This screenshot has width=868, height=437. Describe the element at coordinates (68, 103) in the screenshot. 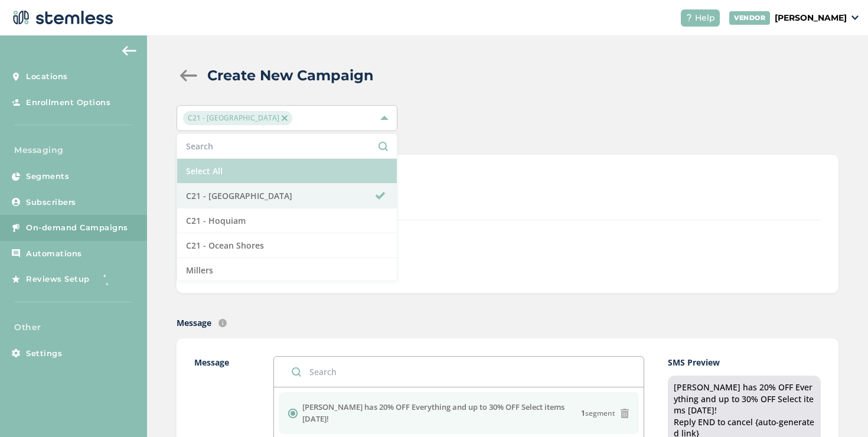

I see `span: Enrollment Options` at that location.